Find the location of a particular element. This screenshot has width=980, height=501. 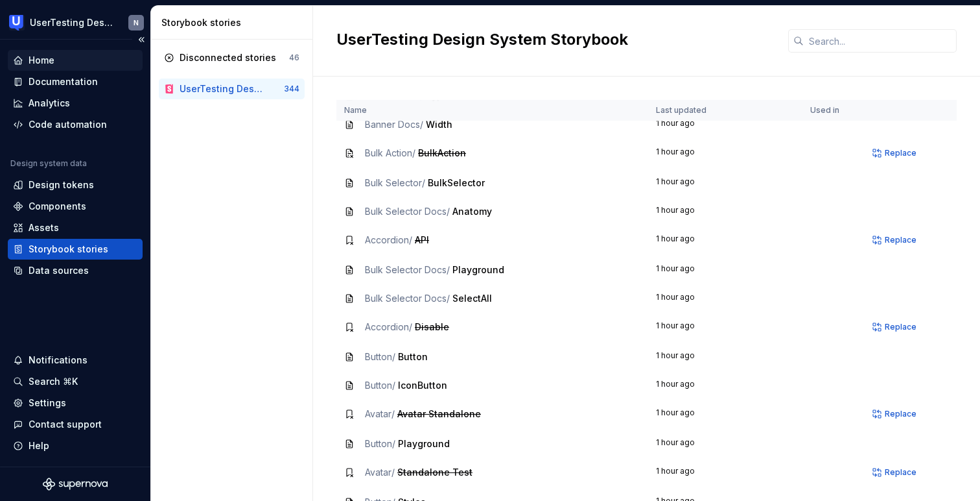

span: Bulk Action / is located at coordinates (390, 152).